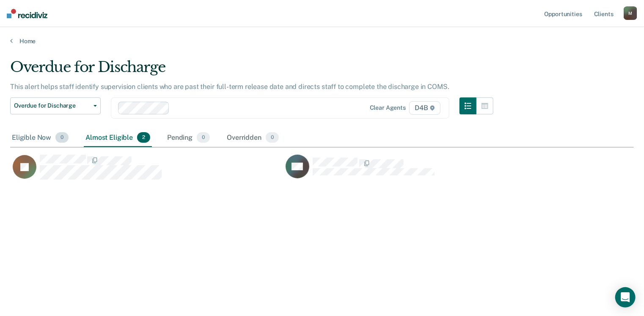  Describe the element at coordinates (230, 86) in the screenshot. I see `p: This alert helps staff identify supervision clients who are past their full-term release date and...` at that location.